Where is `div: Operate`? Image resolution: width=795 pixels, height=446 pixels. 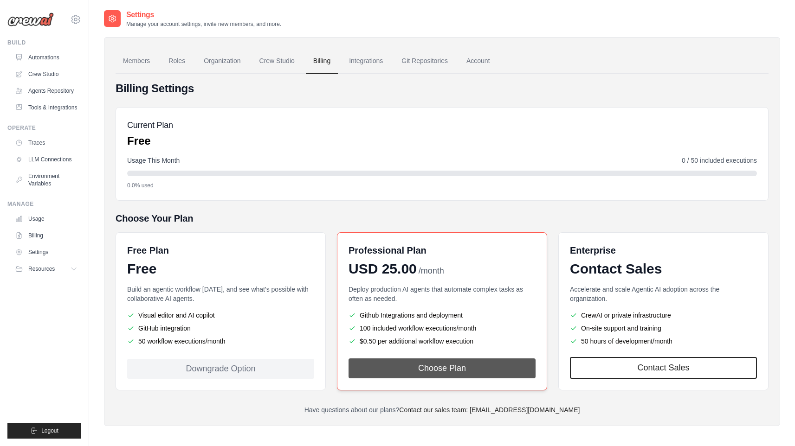
div: Operate is located at coordinates (44, 128).